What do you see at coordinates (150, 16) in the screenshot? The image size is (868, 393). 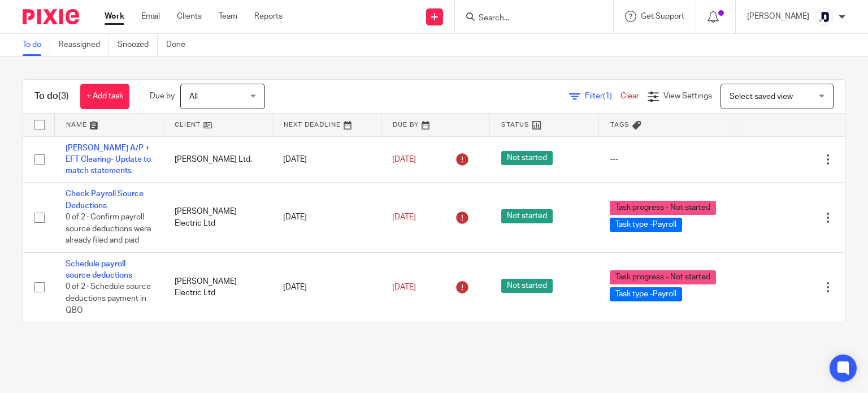 I see `a: Email` at bounding box center [150, 16].